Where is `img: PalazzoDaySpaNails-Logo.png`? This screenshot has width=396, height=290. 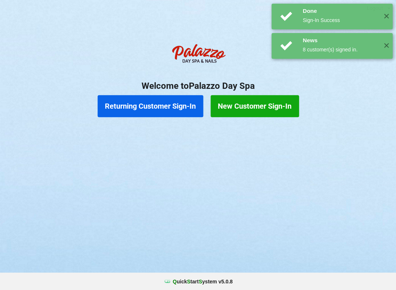
img: PalazzoDaySpaNails-Logo.png is located at coordinates (198, 55).